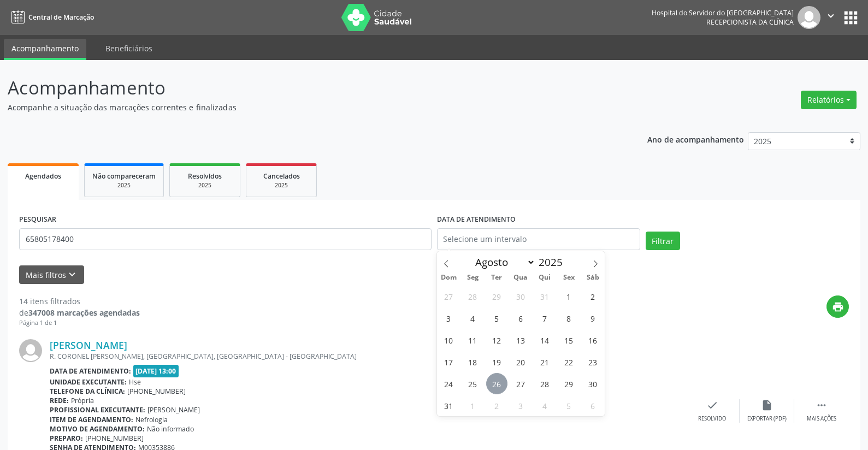  I want to click on b: Item de agendamento:, so click(91, 420).